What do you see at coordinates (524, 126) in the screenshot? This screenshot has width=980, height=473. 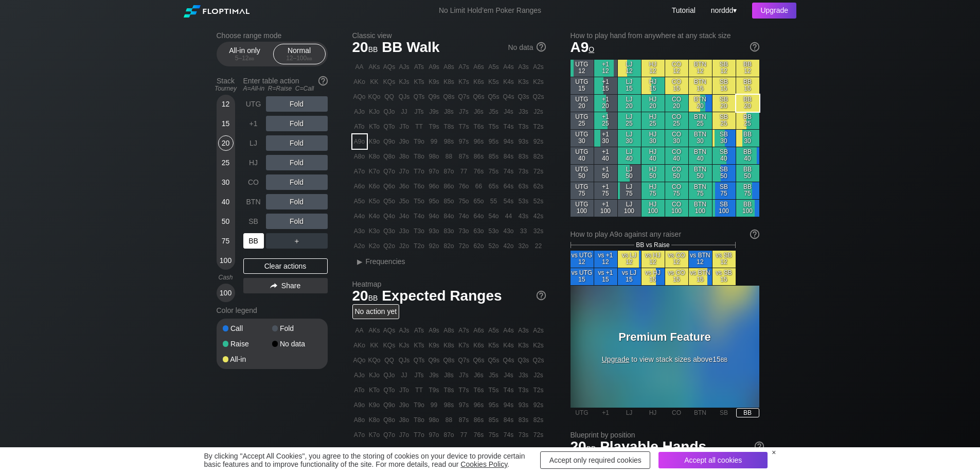 I see `div: T3s` at bounding box center [524, 126].